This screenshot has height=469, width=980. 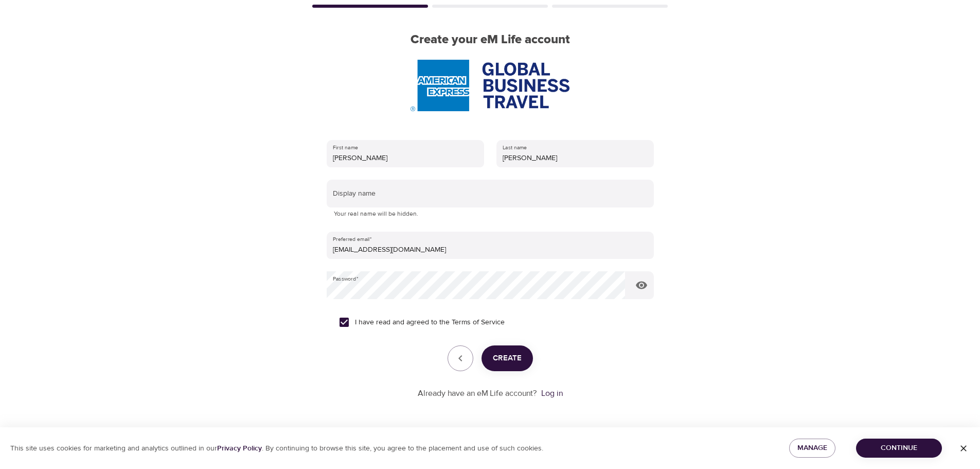 I want to click on h2: Create your eM Life account, so click(x=490, y=40).